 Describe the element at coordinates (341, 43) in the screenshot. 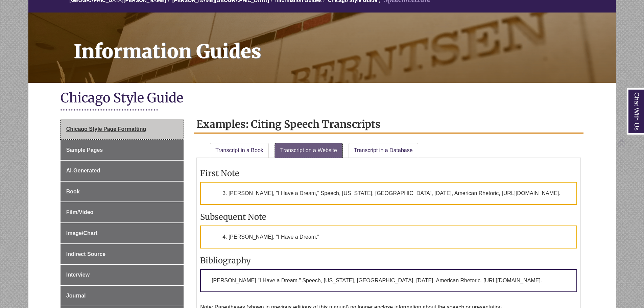

I see `h1: Information Guides` at that location.